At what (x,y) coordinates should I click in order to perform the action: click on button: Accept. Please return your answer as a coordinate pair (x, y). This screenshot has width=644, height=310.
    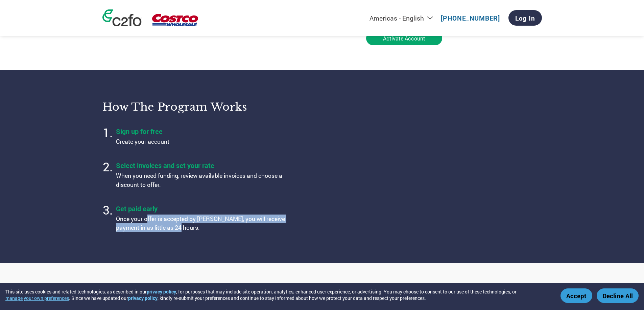
    Looking at the image, I should click on (576, 296).